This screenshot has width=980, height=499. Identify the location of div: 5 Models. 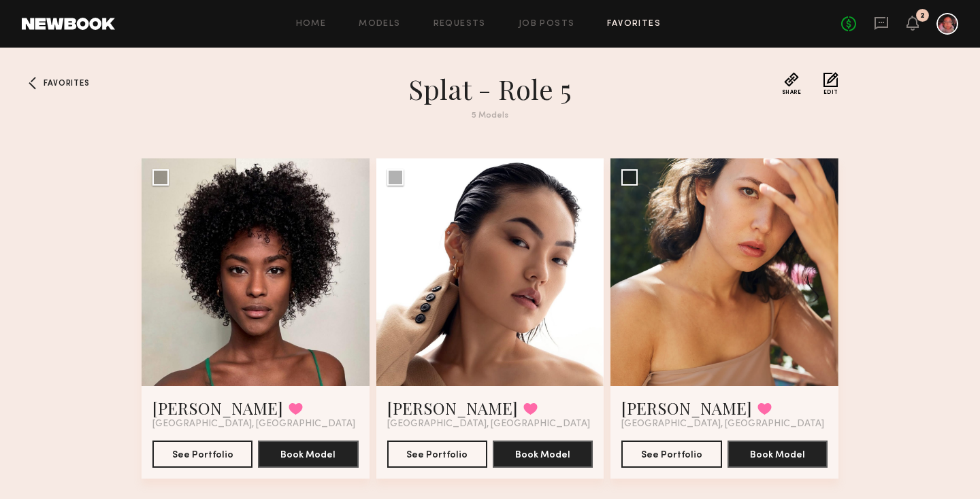
(490, 115).